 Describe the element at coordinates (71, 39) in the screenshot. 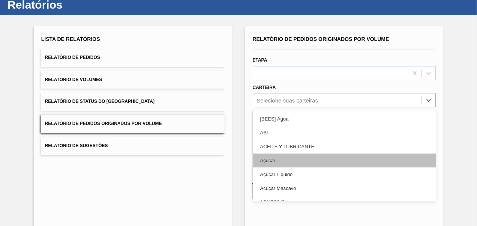

I see `span: Lista de Relatórios` at that location.